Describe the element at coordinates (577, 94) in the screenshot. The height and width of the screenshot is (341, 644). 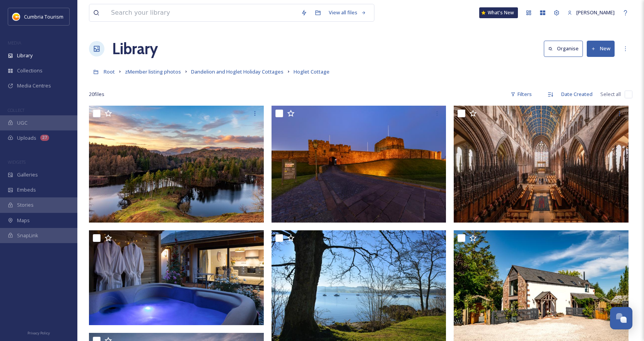
I see `div: Date Created` at that location.